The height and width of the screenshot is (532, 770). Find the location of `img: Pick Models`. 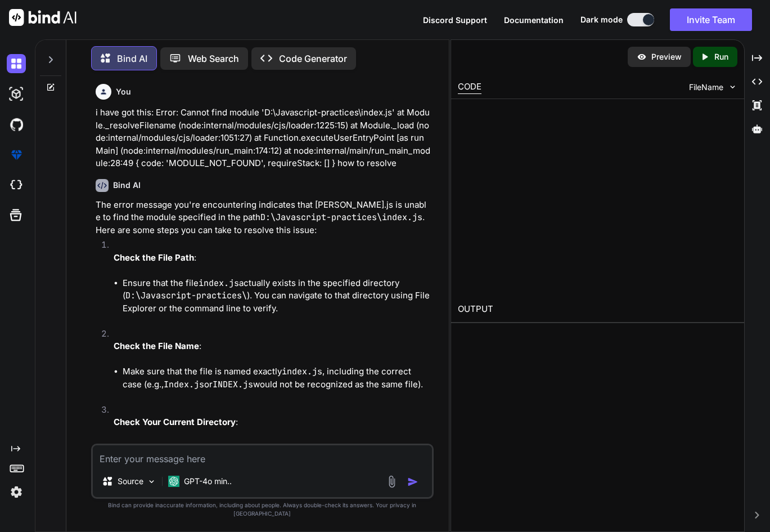

img: Pick Models is located at coordinates (151, 481).